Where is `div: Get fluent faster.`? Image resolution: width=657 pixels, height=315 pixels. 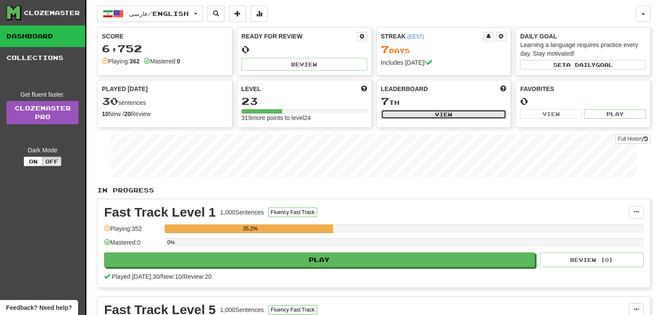 div: Get fluent faster. is located at coordinates (42, 95).